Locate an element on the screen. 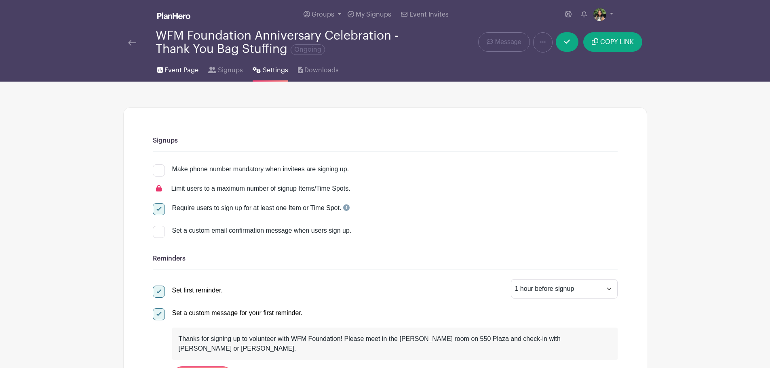 The width and height of the screenshot is (770, 368). img: back-arrow-29a5d9b10d5bd6ae65dc969a981735edf675c4d7a1fe02e03b50dbd4ba3cdb55.svg is located at coordinates (132, 43).